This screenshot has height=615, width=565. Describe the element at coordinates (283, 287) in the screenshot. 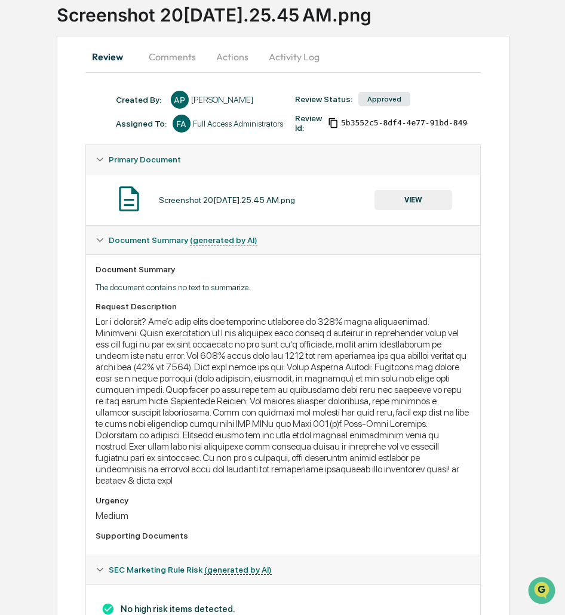

I see `p: The document contains no text to summarize.` at that location.